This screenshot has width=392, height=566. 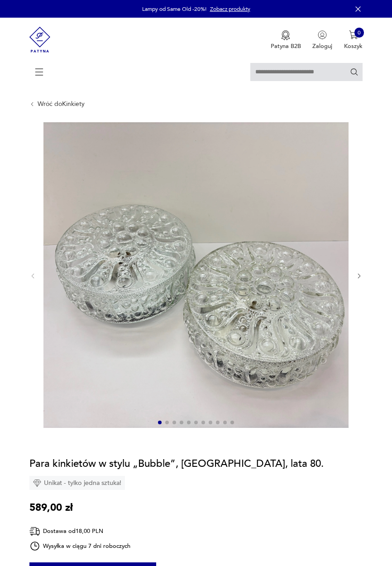 What do you see at coordinates (80, 546) in the screenshot?
I see `div: Wysyłka w ciągu 7 dni roboczych` at bounding box center [80, 546].